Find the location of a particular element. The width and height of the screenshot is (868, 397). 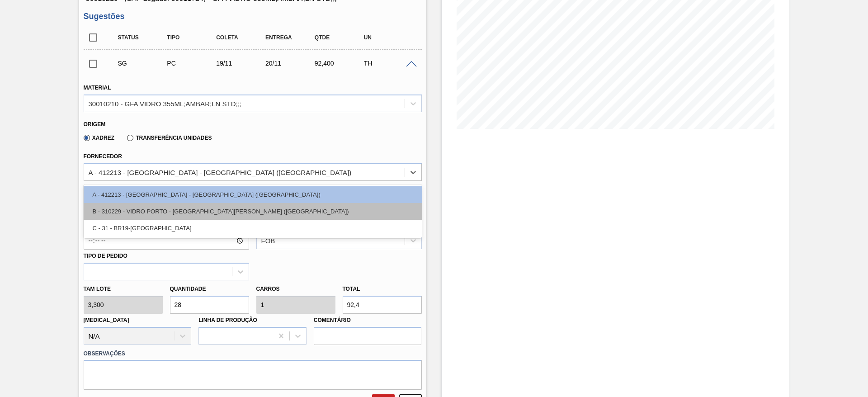

label: Tipo de pedido is located at coordinates (105, 256).